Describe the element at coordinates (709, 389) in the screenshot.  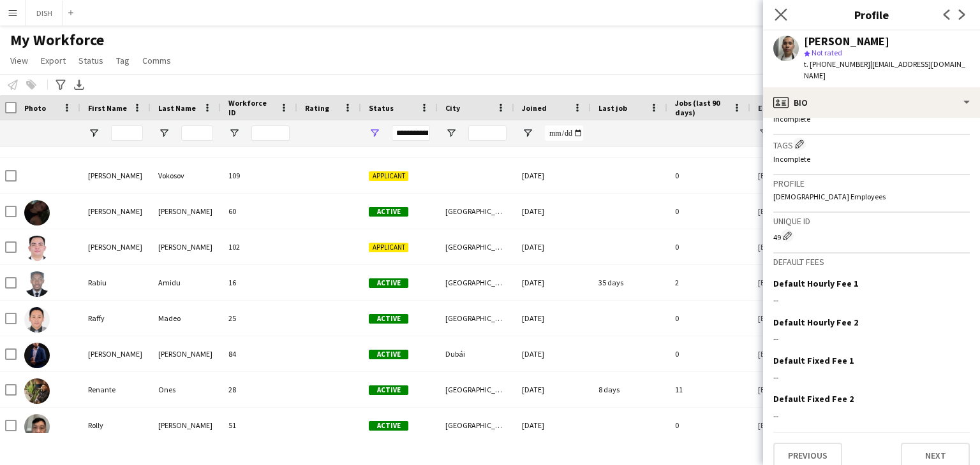
I see `div: 11` at that location.